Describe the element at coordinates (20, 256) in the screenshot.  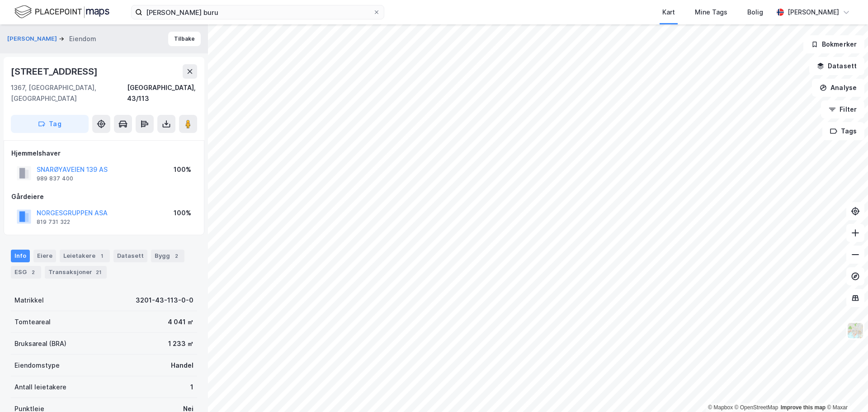
I see `div: Info` at that location.